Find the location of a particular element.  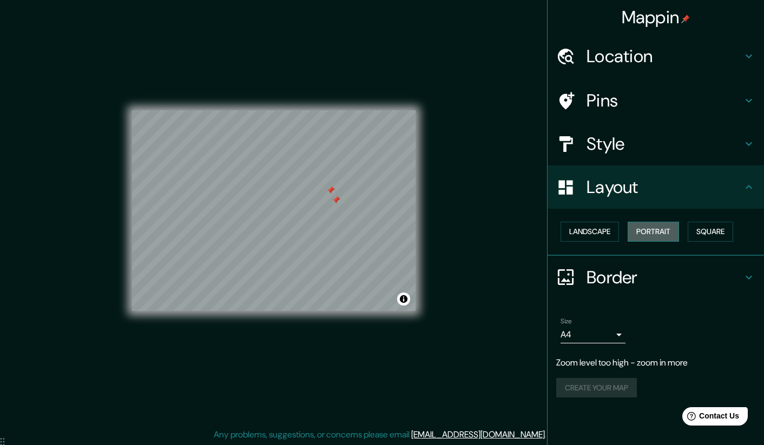

button: Toggle attribution is located at coordinates (404, 299).